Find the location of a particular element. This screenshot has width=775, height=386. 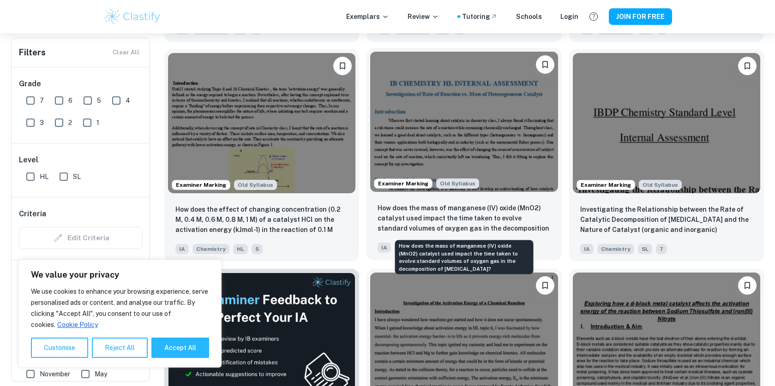

h6: Grade is located at coordinates (81, 84).